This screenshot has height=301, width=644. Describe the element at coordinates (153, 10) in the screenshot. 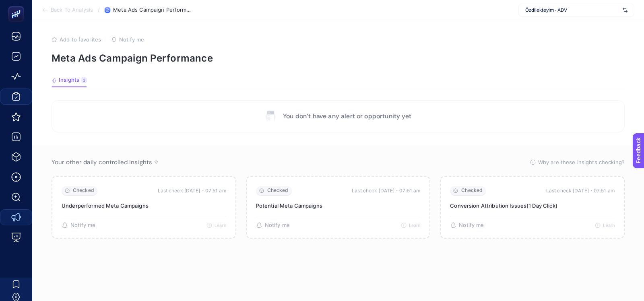

I see `span: Meta Ads Campaign Performance` at that location.